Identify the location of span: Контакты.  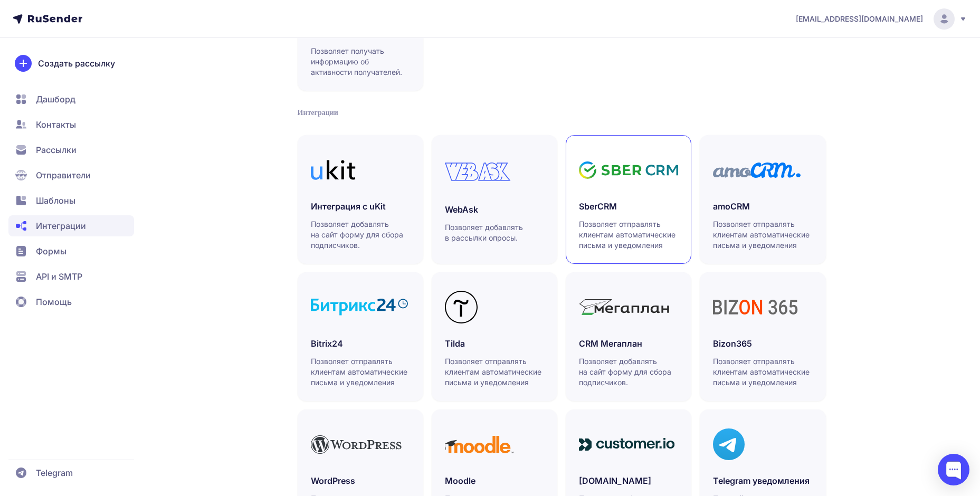
(56, 124).